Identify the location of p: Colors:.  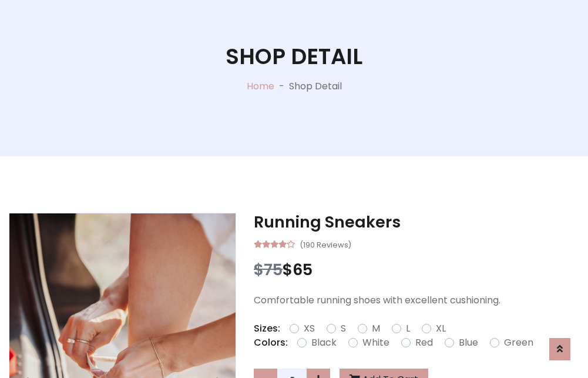
(271, 343).